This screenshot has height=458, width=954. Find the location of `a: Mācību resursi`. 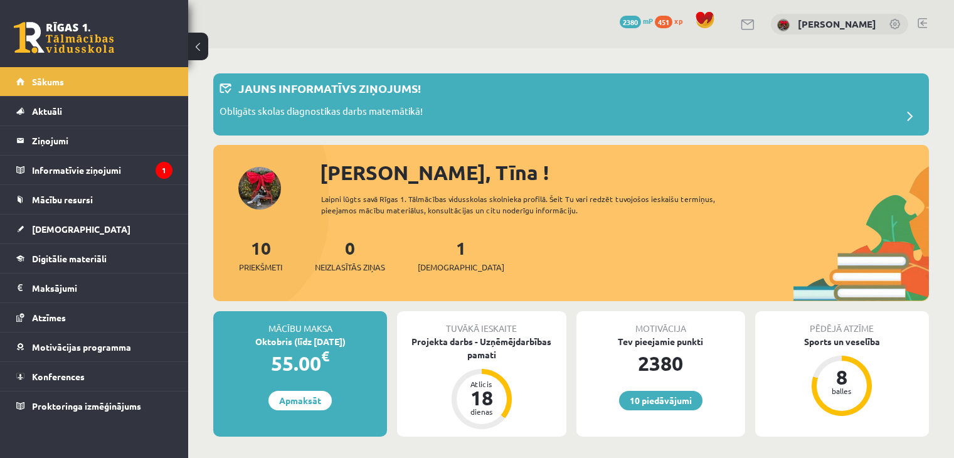

a: Mācību resursi is located at coordinates (94, 200).